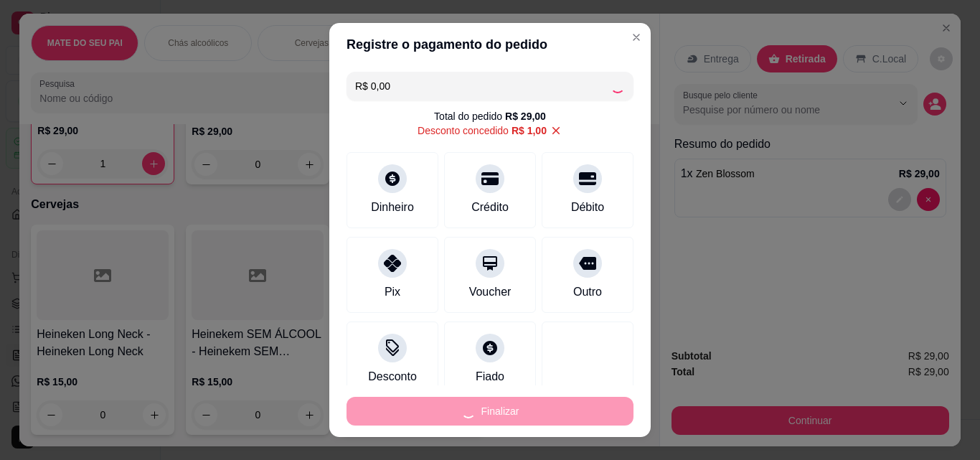  Describe the element at coordinates (490, 116) in the screenshot. I see `div: Total do pedido` at that location.